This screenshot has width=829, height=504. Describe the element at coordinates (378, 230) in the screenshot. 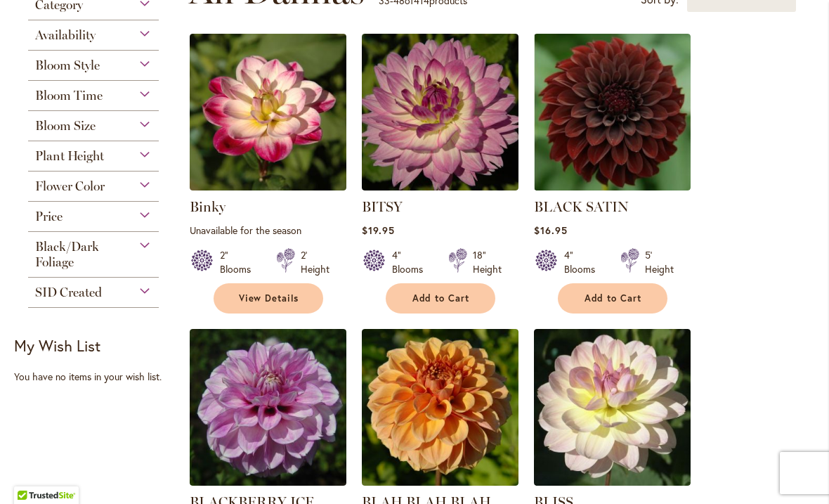

I see `span: $19.95` at that location.